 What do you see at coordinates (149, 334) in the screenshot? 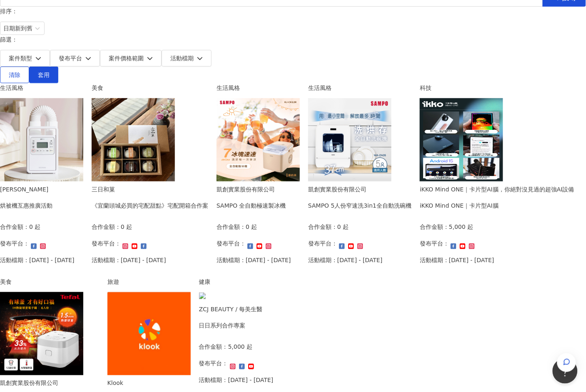
I see `img: Klook Kreator全球計畫` at bounding box center [149, 334].